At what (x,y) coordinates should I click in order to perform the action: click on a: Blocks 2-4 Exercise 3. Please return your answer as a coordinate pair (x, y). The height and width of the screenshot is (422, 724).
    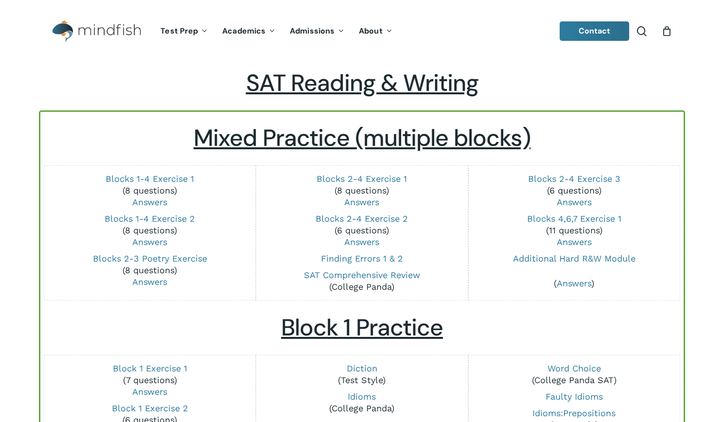
    Looking at the image, I should click on (574, 178).